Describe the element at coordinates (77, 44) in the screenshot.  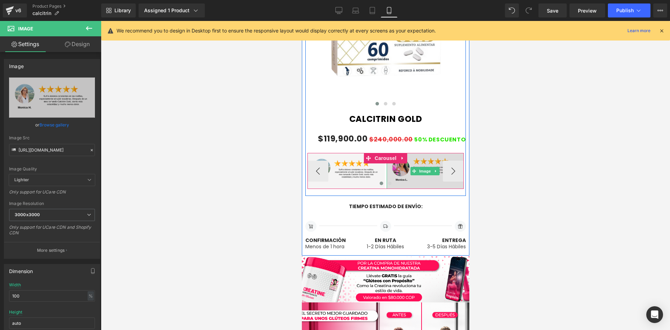
I see `a: Design` at that location.